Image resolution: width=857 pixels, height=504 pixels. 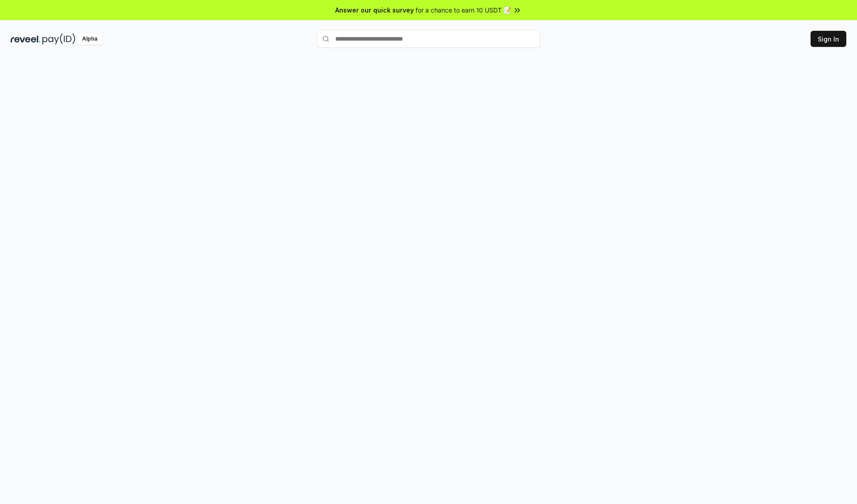 I want to click on img: reveel_dark, so click(x=25, y=39).